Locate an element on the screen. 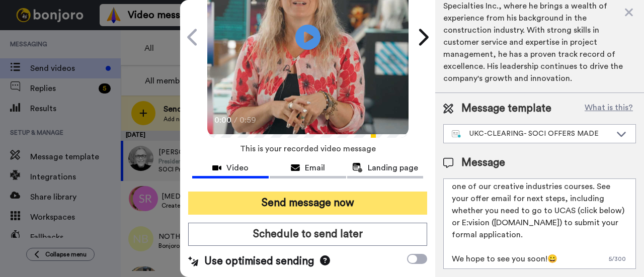 The width and height of the screenshot is (644, 277). span: Video is located at coordinates (237, 168).